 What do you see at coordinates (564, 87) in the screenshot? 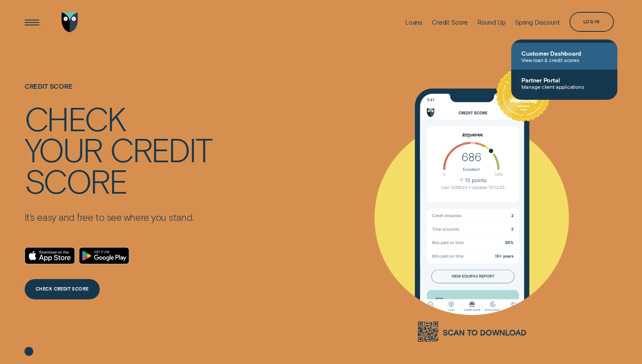
I see `span: Manage client applications` at bounding box center [564, 87].